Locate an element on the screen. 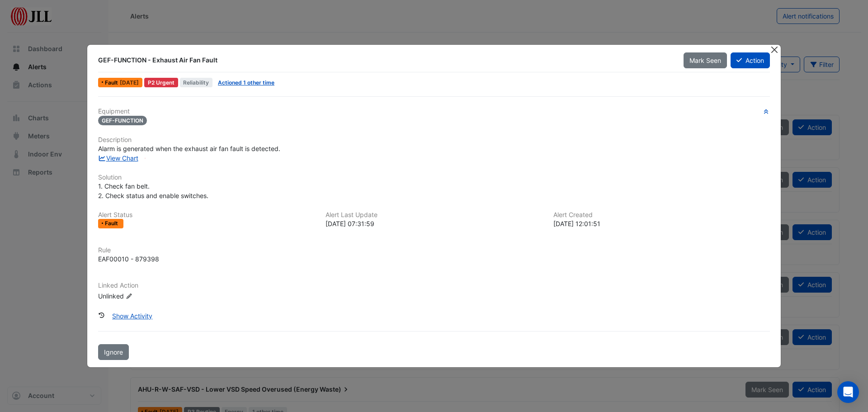 This screenshot has width=868, height=412. button: Show Activity is located at coordinates (132, 316).